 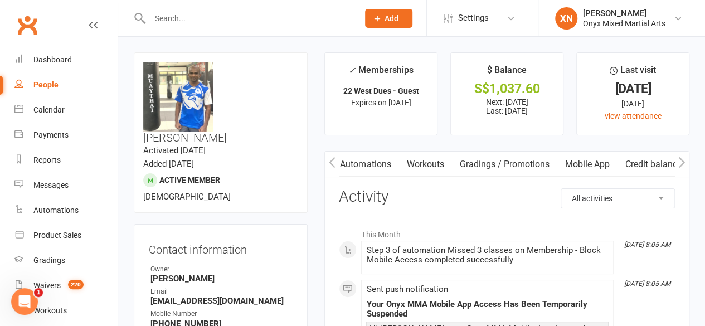 What do you see at coordinates (221, 247) in the screenshot?
I see `h3: Contact information` at bounding box center [221, 247].